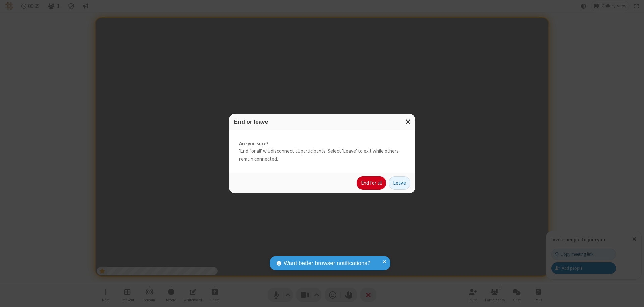  I want to click on span: Want better browser notifications?, so click(327, 264).